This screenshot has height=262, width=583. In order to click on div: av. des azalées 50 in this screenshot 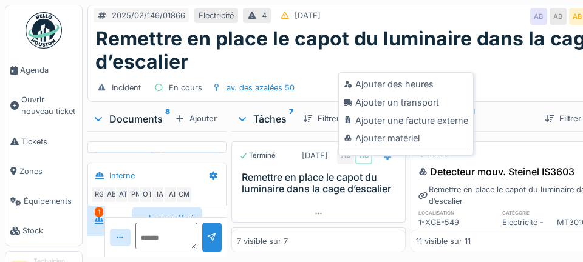, I will do `click(261, 87)`.